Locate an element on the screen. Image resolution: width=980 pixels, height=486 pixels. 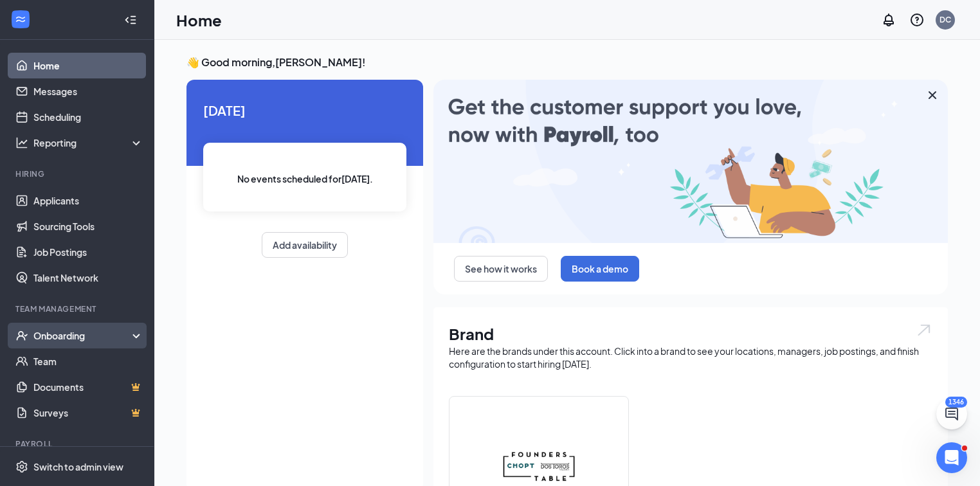
div: Team Management is located at coordinates (78, 308).